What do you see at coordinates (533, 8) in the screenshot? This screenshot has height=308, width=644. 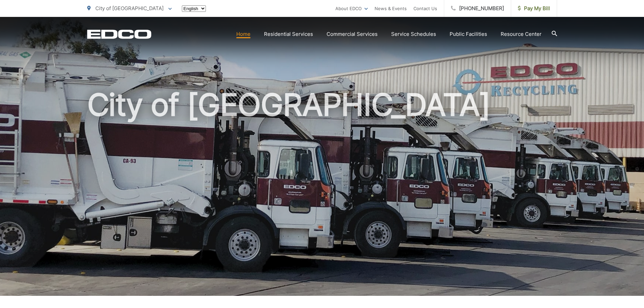 I see `span: Pay My Bill` at bounding box center [533, 8].